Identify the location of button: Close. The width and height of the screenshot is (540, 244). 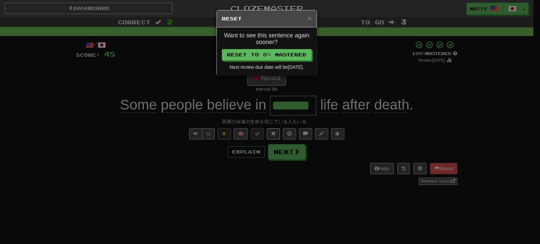
(309, 18).